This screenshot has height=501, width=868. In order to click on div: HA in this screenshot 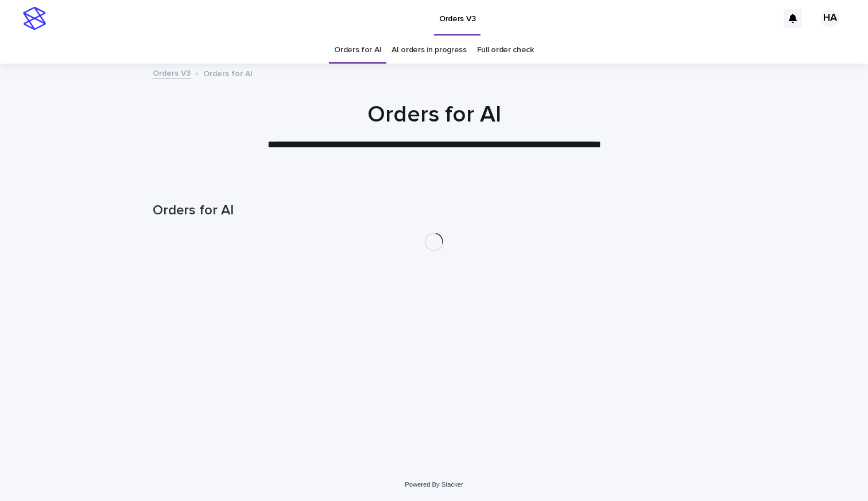, I will do `click(830, 18)`.